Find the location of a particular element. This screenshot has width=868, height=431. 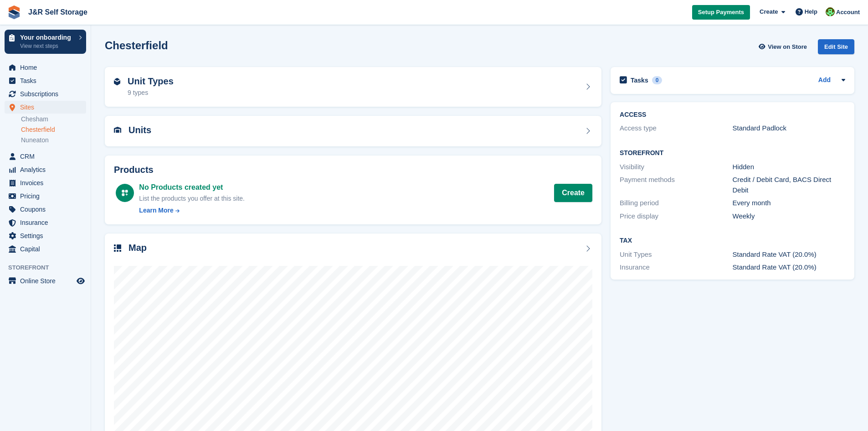

span: Online Store is located at coordinates (48, 281).